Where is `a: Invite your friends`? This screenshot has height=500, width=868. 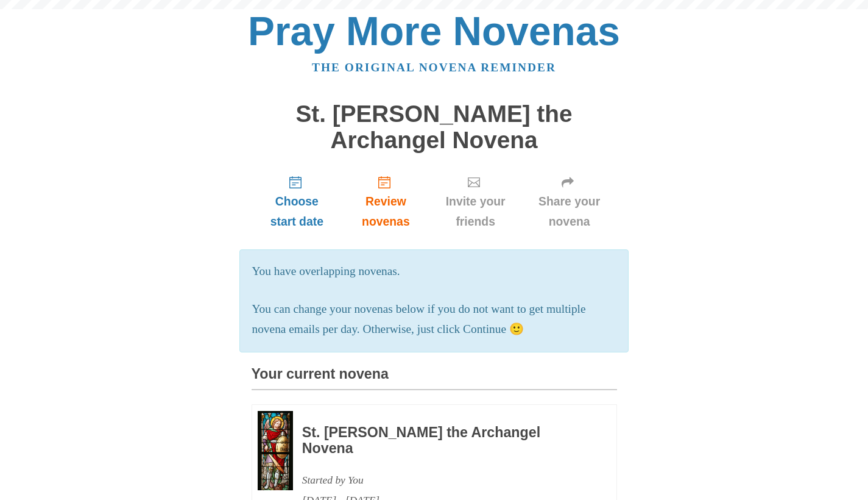
a: Invite your friends is located at coordinates (476, 201).